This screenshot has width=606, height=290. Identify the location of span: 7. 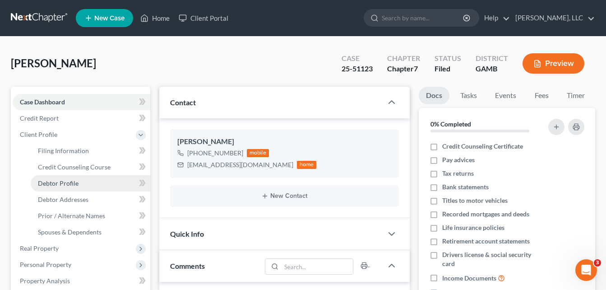
(415, 68).